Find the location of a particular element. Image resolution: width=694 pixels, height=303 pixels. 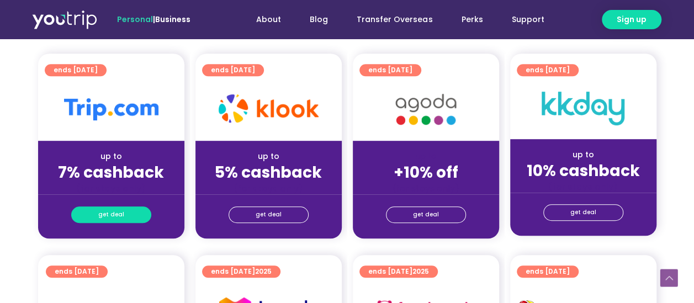

span: Personal is located at coordinates (135, 19).